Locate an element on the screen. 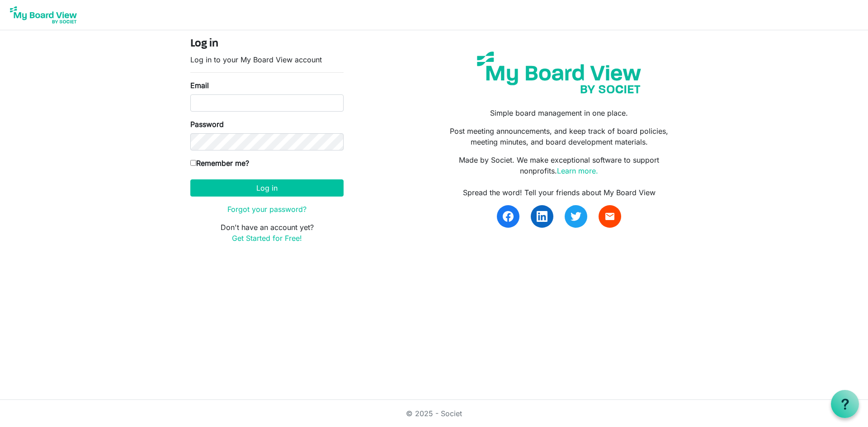  label: Remember me? is located at coordinates (219, 163).